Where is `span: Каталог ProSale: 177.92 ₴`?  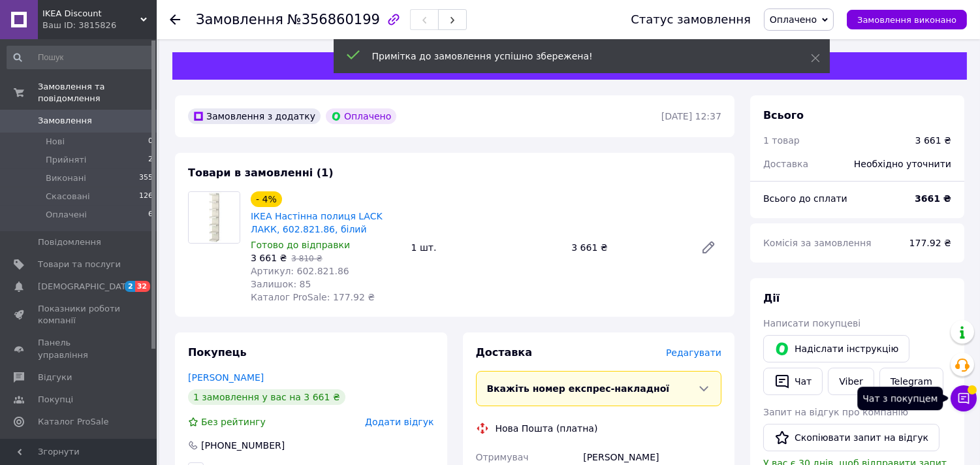
span: Каталог ProSale: 177.92 ₴ is located at coordinates (313, 297).